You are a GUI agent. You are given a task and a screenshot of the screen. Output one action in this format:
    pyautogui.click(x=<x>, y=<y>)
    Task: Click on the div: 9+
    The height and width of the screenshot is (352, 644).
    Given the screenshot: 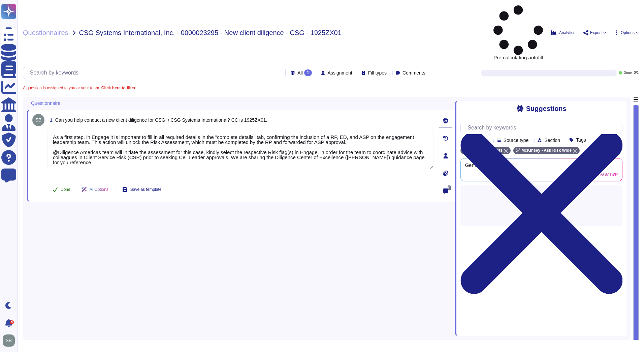 What is the action you would take?
    pyautogui.click(x=12, y=322)
    